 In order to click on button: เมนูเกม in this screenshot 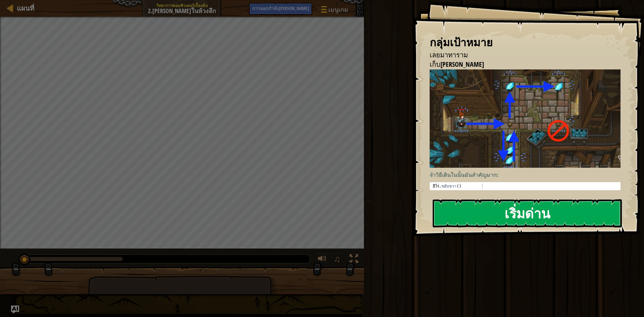, I will do `click(333, 11)`.